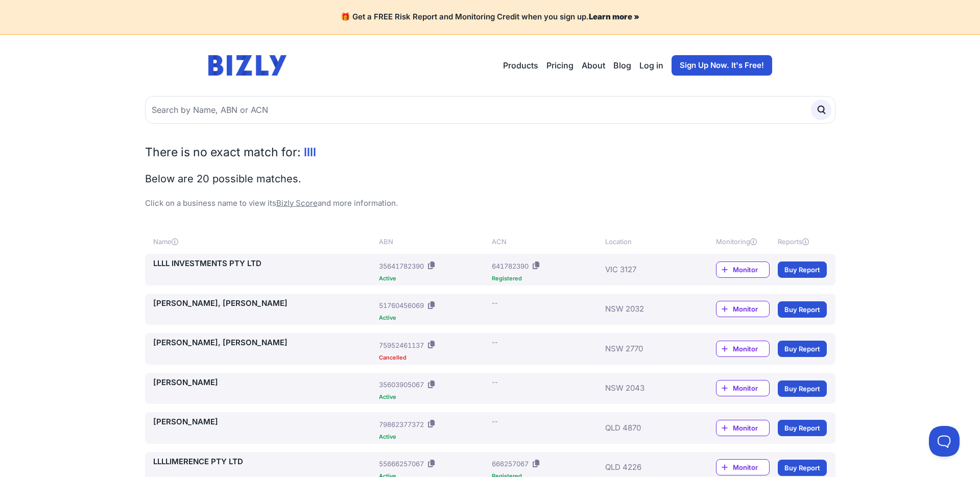 The width and height of the screenshot is (980, 477). Describe the element at coordinates (433, 358) in the screenshot. I see `div: Cancelled` at that location.